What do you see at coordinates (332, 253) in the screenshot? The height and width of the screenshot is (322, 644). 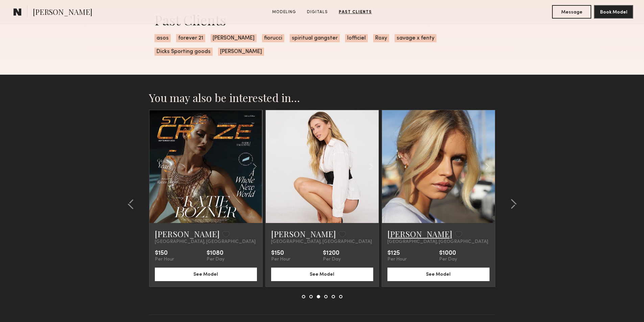 I see `div: $1200` at bounding box center [332, 253].